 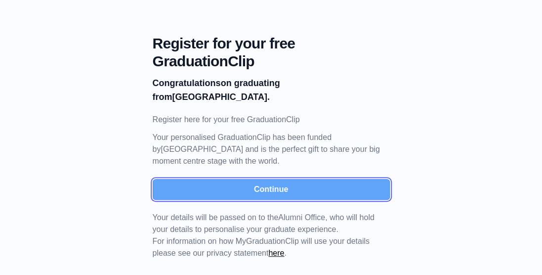 I want to click on span: GraduationClip, so click(x=271, y=61).